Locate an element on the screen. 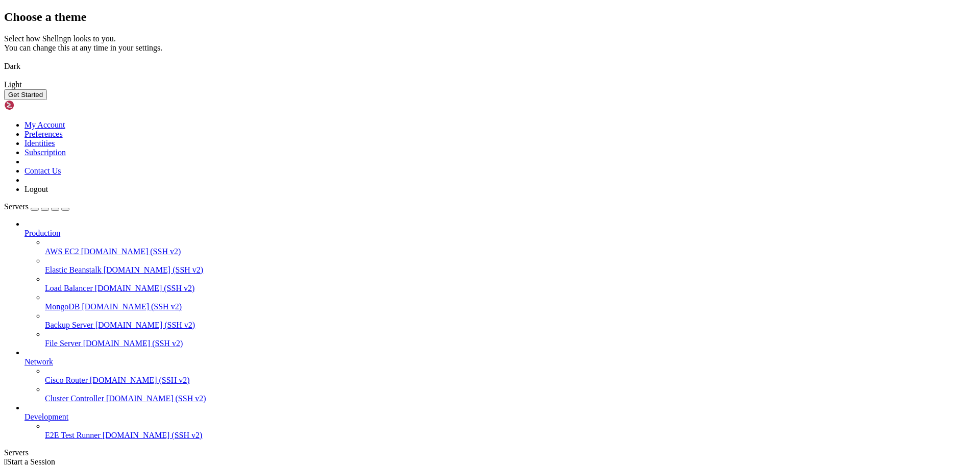  span: Servers is located at coordinates (16, 206).